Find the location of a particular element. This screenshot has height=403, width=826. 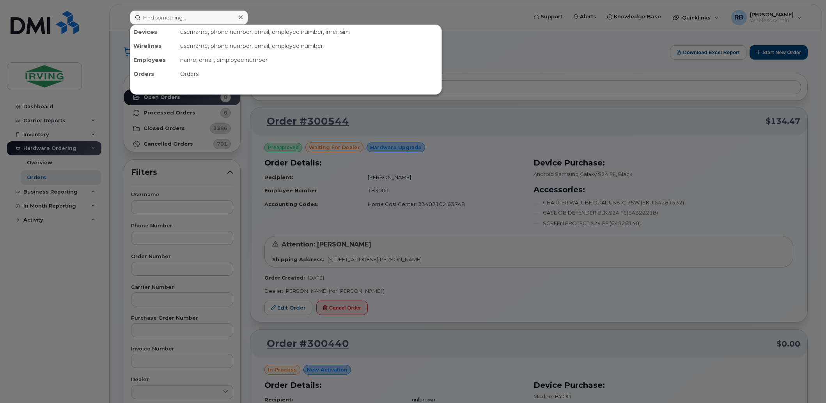

div: name, email, employee number is located at coordinates (309, 60).